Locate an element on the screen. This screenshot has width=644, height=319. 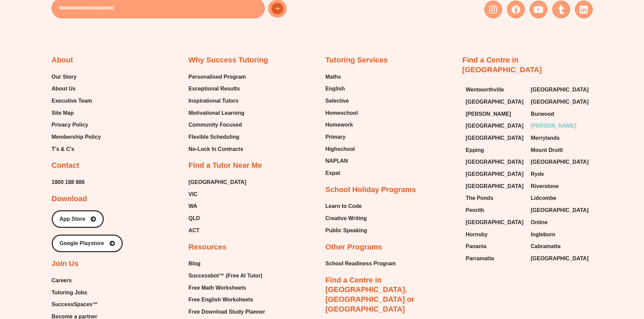
a: SuccessSpaces™ is located at coordinates (81, 304).